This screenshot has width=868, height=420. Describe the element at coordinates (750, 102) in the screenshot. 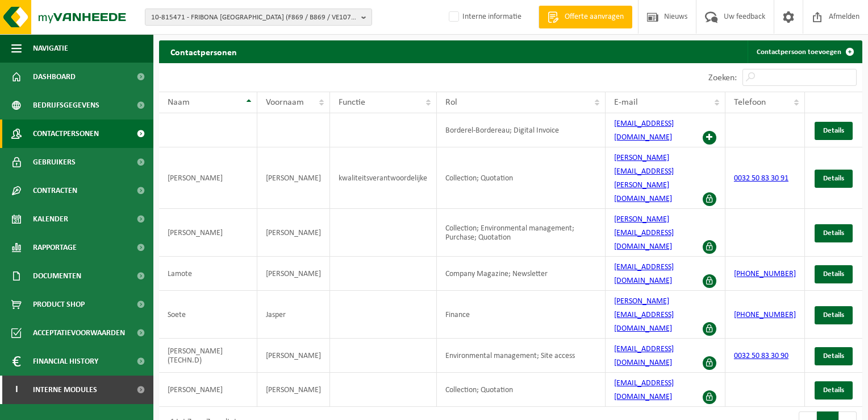

I see `span: Telefoon` at that location.